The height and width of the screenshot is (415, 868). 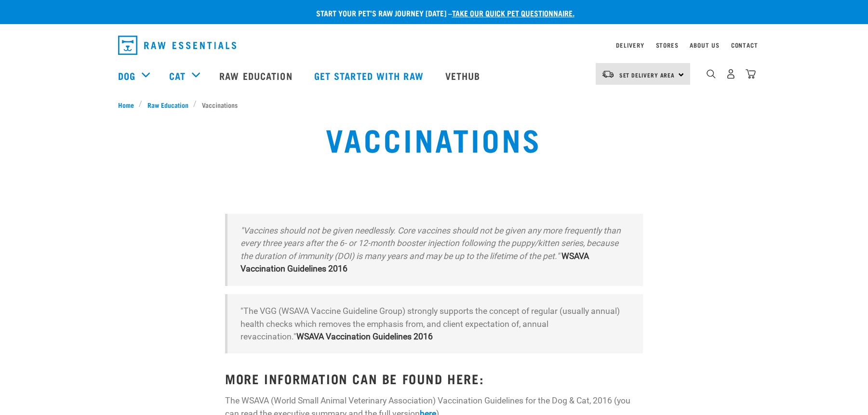 What do you see at coordinates (370, 76) in the screenshot?
I see `a: Get started with Raw` at bounding box center [370, 76].